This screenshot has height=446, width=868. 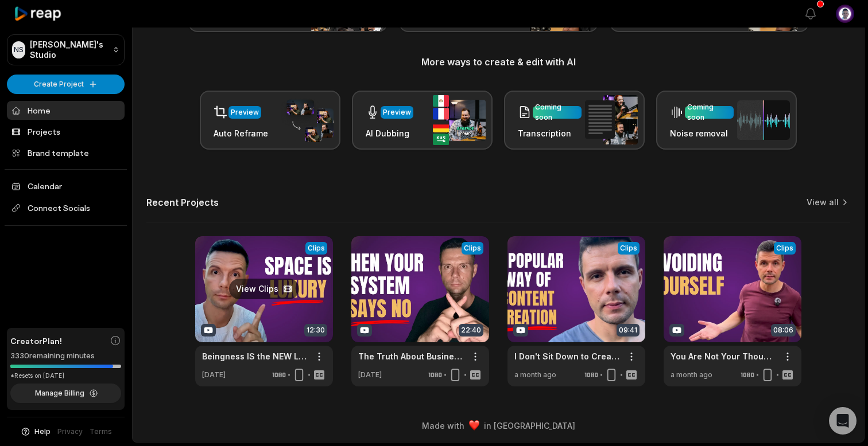 I want to click on a: You Are Not Your Thoughts - What Is Beingness?, so click(x=723, y=357).